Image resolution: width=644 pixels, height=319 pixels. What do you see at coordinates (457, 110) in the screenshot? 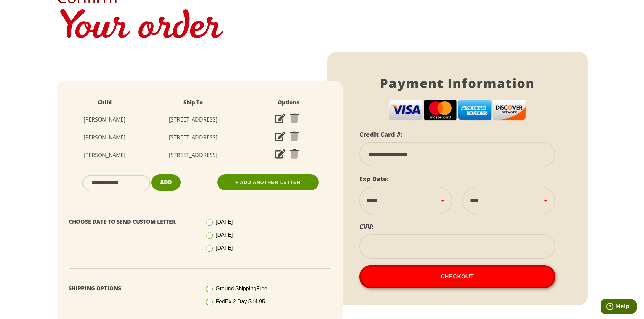
I see `img: cc-logos.png` at bounding box center [457, 110].